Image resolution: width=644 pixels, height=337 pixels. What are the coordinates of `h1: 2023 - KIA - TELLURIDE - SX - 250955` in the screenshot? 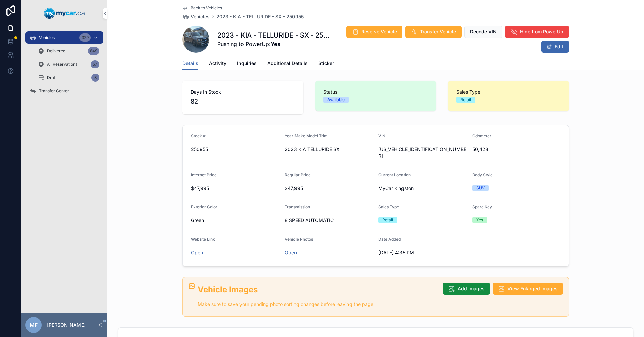 It's located at (274, 35).